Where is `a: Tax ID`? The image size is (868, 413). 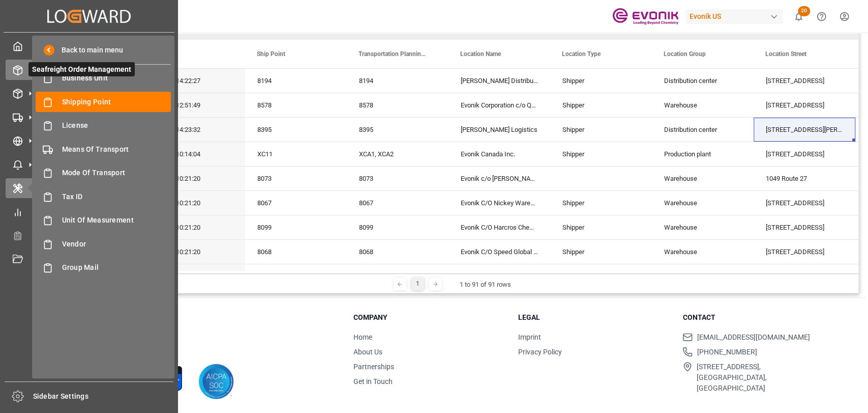
a: Tax ID is located at coordinates (103, 196).